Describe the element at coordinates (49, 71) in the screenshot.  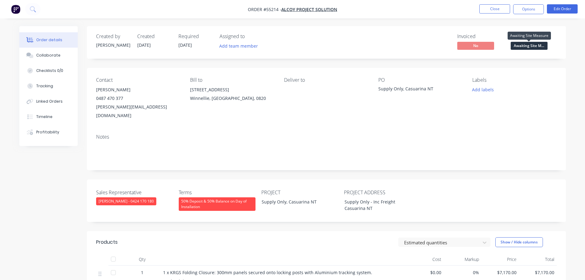
I see `button: Checklists 0/0` at that location.